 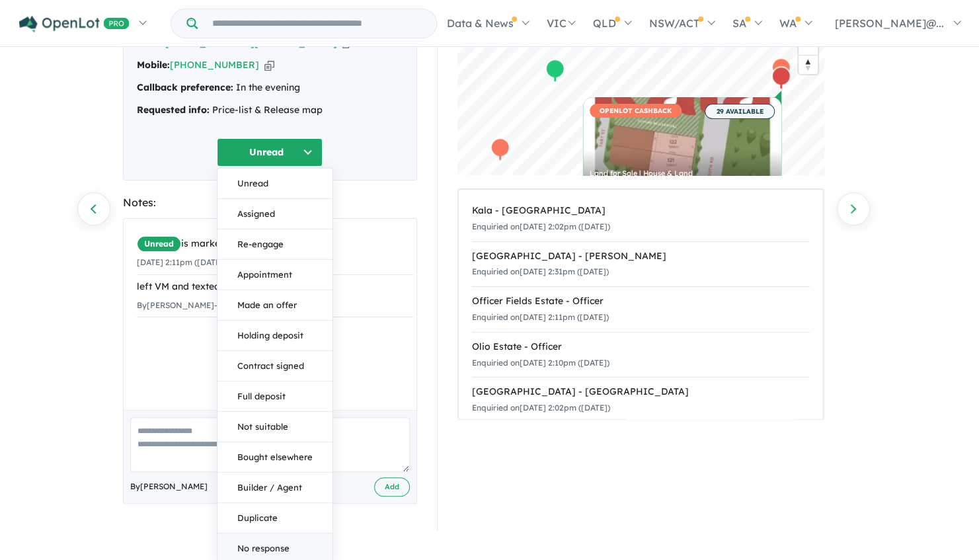 What do you see at coordinates (270, 202) in the screenshot?
I see `div: Notes:` at bounding box center [270, 202].